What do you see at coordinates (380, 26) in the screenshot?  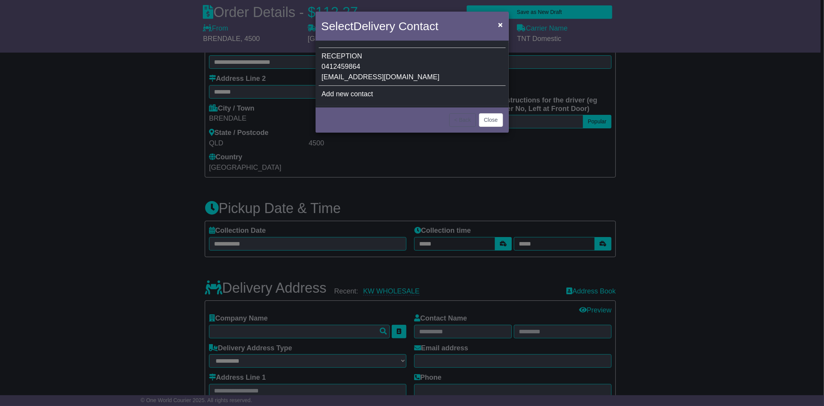 I see `h4: Select` at bounding box center [380, 26].